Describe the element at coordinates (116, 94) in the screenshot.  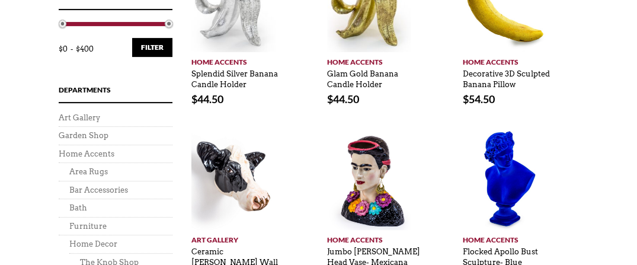
I see `h4: Departments` at that location.